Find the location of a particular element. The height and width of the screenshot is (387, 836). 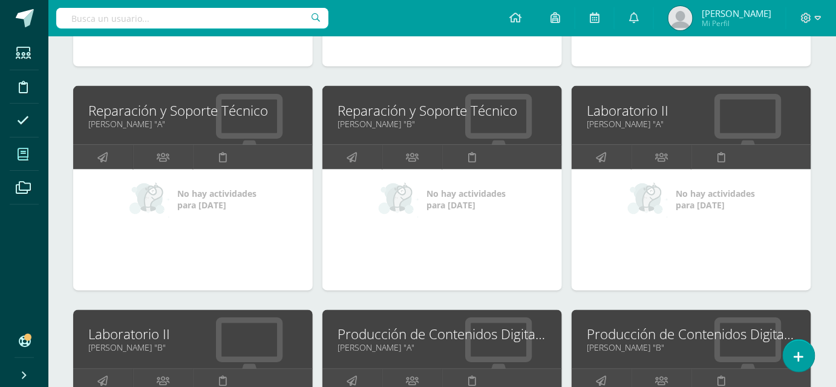

span: Mi Perfil is located at coordinates (736, 23).